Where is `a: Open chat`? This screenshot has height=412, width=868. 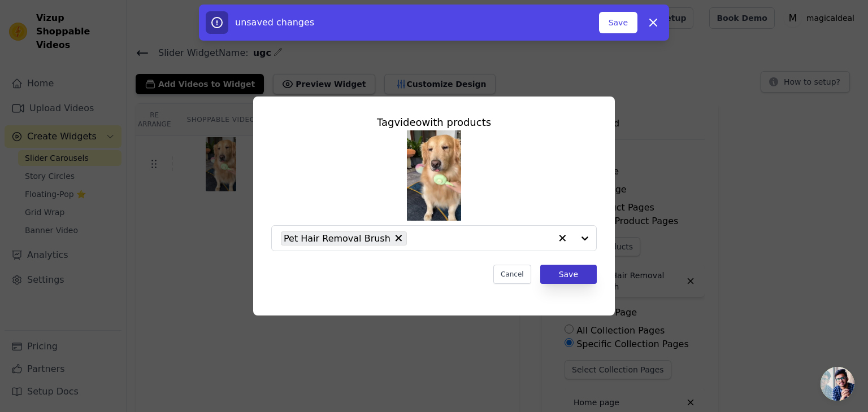 a: Open chat is located at coordinates (837, 384).